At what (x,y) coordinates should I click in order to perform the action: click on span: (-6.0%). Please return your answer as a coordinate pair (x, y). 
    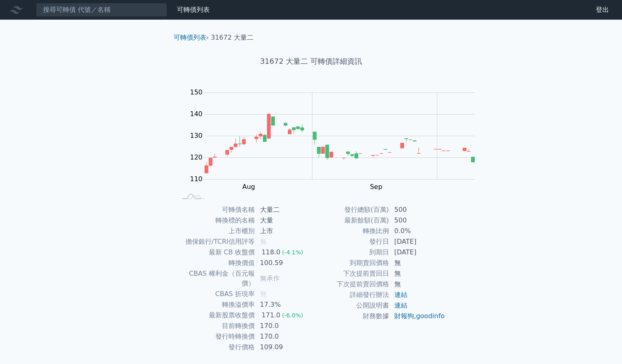
    Looking at the image, I should click on (293, 315).